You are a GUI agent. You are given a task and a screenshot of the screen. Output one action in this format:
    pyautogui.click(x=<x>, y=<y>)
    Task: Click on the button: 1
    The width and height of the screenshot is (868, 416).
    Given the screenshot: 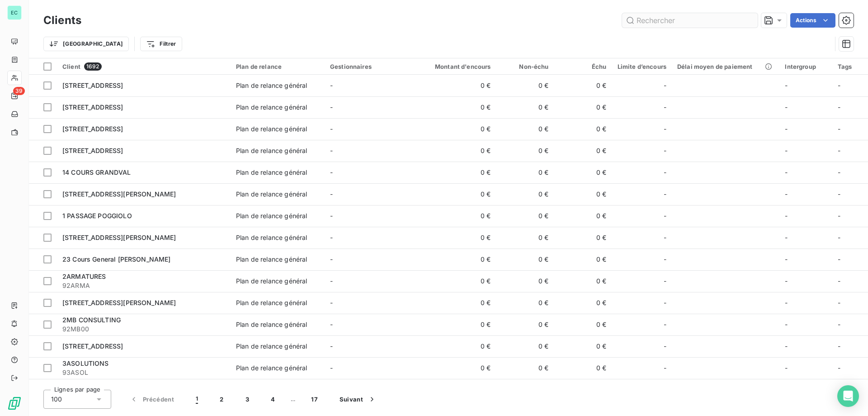 What is the action you would take?
    pyautogui.click(x=197, y=399)
    